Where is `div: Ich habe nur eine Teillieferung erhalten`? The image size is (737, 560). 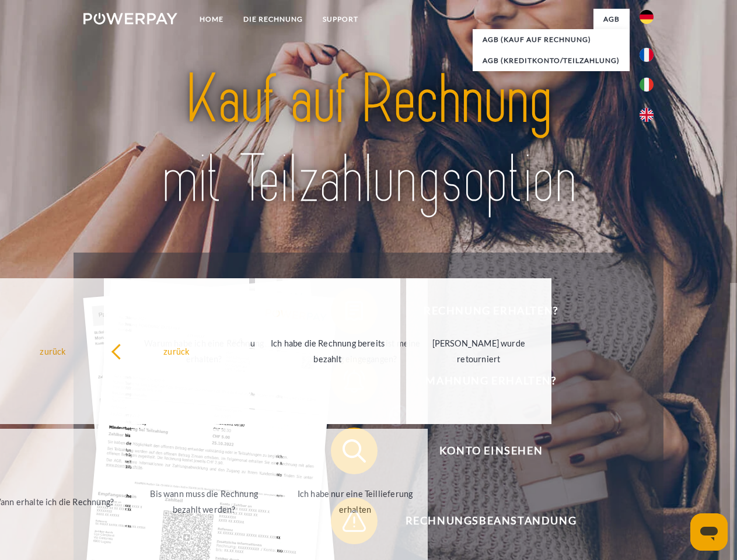 div: Ich habe nur eine Teillieferung erhalten is located at coordinates (354, 502).